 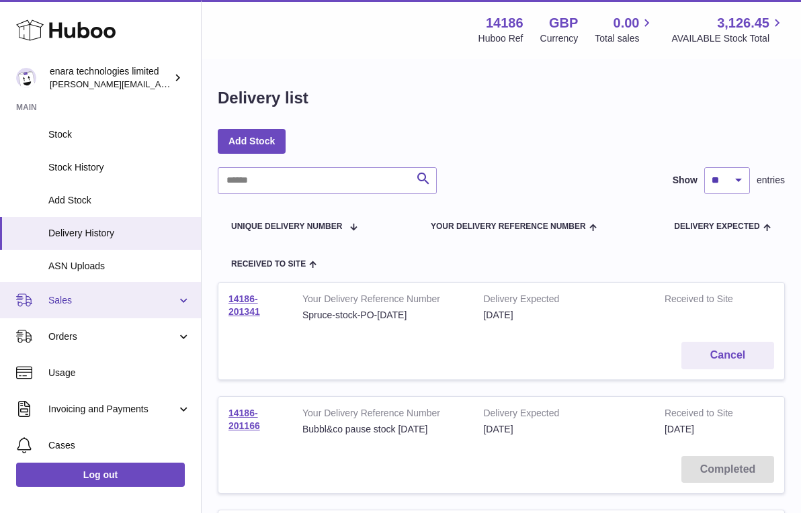 I want to click on span: Orders, so click(x=112, y=337).